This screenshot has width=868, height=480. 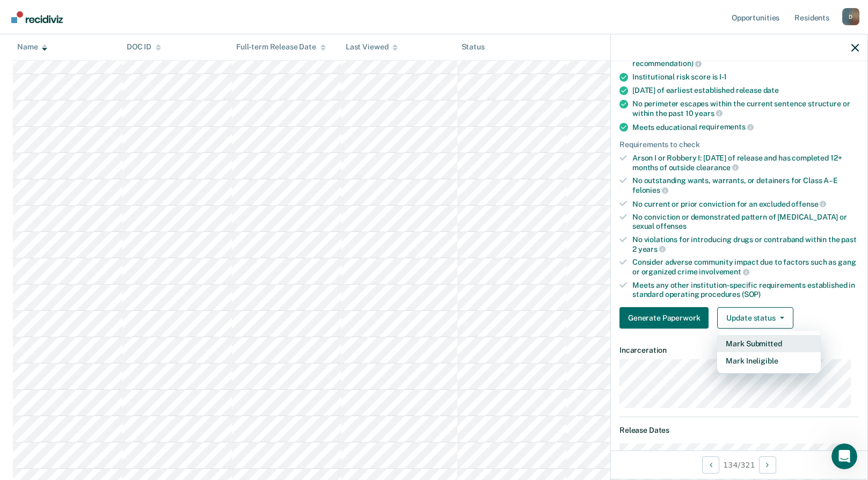 I want to click on div: DOC ID, so click(x=144, y=47).